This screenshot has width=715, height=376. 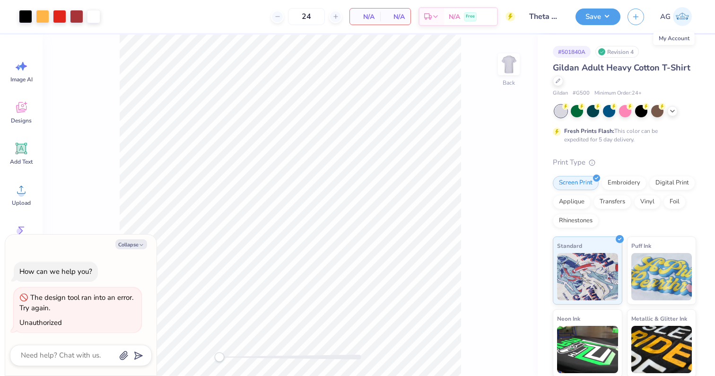 I want to click on div: Vinyl, so click(x=648, y=202).